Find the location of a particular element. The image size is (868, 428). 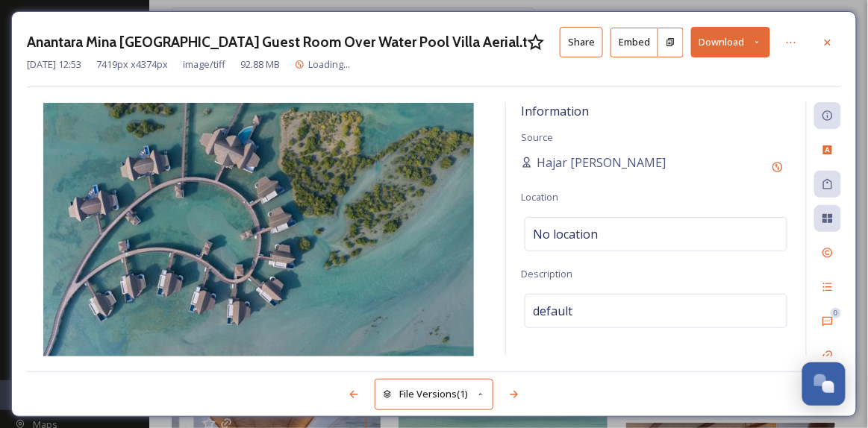

button: Embed is located at coordinates (635, 42).